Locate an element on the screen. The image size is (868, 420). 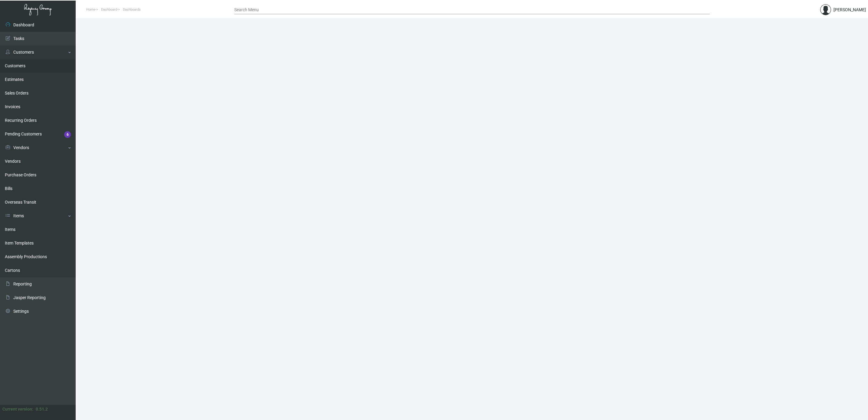
span: Dashboard is located at coordinates (109, 10).